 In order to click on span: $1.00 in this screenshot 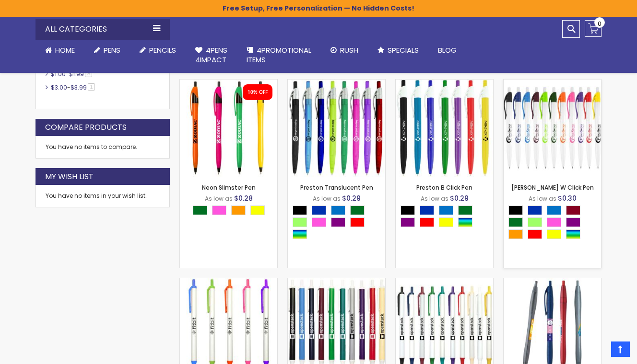, I will do `click(58, 74)`.